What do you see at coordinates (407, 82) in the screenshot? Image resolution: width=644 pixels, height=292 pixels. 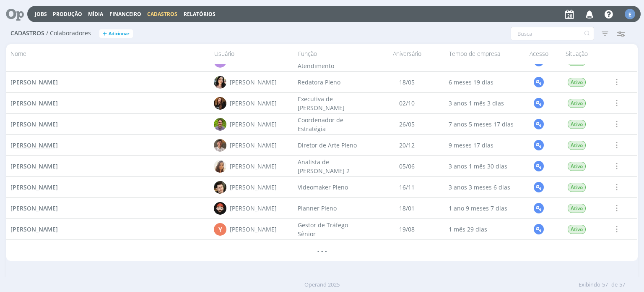 I see `div: 18/05` at bounding box center [407, 82].